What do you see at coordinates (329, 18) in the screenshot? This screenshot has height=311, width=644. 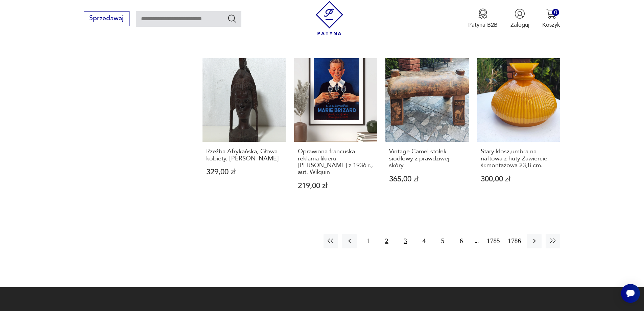 I see `img: Patyna - sklep z meblami i dekoracjami vintage` at bounding box center [329, 18].